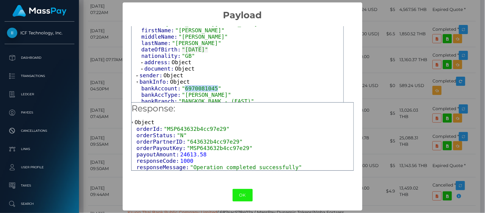  What do you see at coordinates (158, 160) in the screenshot?
I see `span: responseCode:` at bounding box center [158, 160].